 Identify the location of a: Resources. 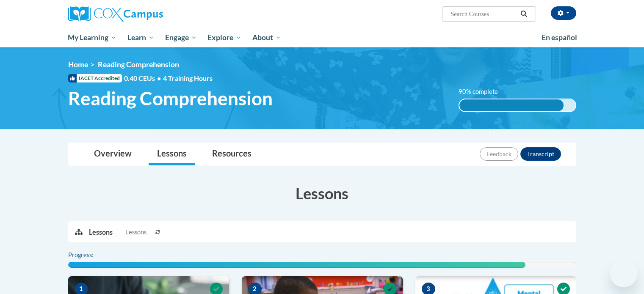
(231, 154).